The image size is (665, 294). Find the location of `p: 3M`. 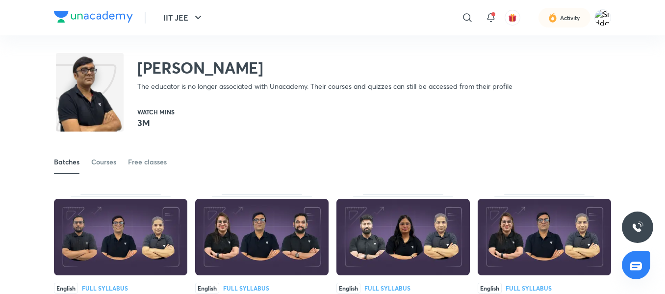

p: 3M is located at coordinates (156, 123).